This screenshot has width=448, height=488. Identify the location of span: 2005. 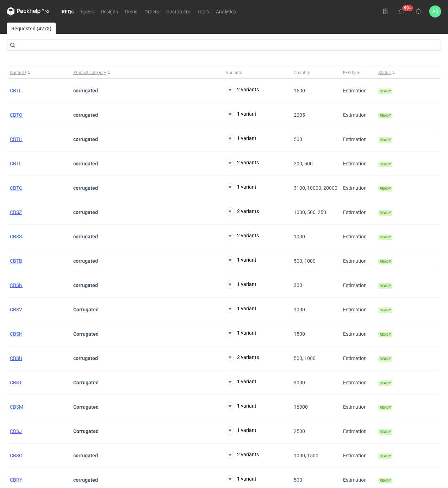
(300, 115).